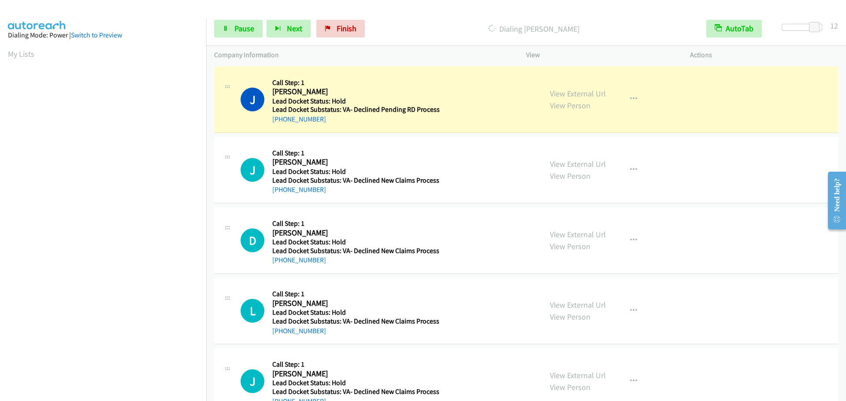 This screenshot has height=401, width=846. What do you see at coordinates (103, 35) in the screenshot?
I see `div: Dialing Mode: Power |` at bounding box center [103, 35].